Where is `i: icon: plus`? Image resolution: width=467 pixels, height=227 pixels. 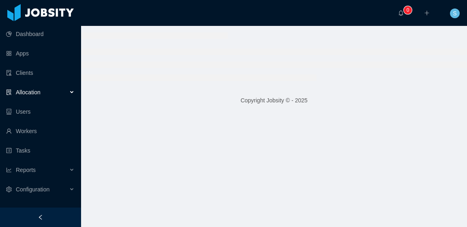 i: icon: plus is located at coordinates (427, 13).